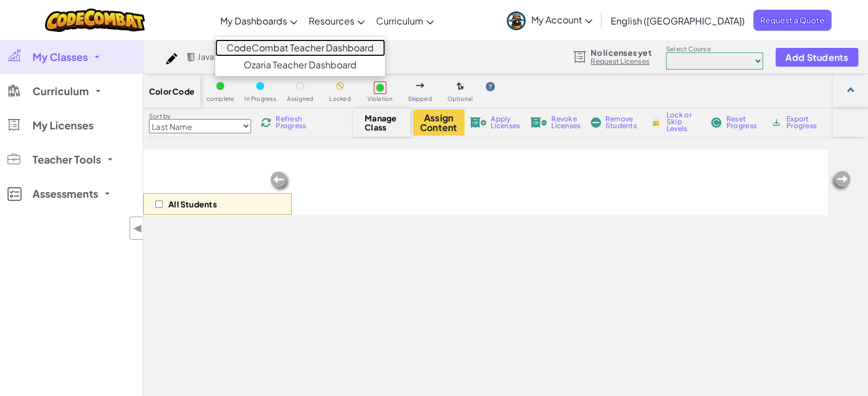  What do you see at coordinates (539, 122) in the screenshot?
I see `img: IconLicenseRevoke.svg` at bounding box center [539, 122].